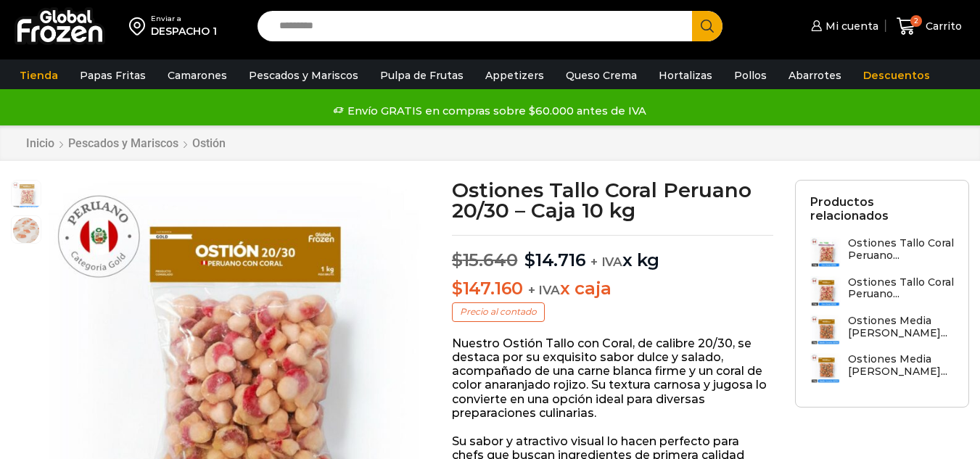 Image resolution: width=980 pixels, height=459 pixels. I want to click on nav: Breadcrumb, so click(125, 143).